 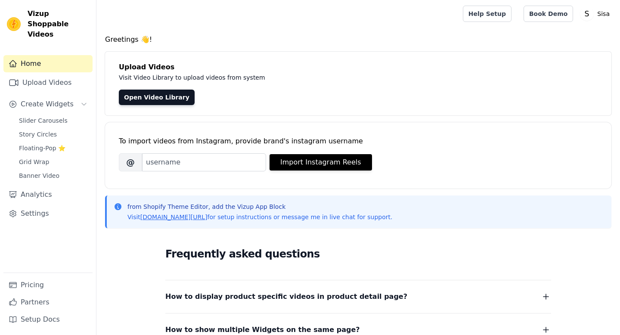 I want to click on a: Banner Video, so click(x=53, y=176).